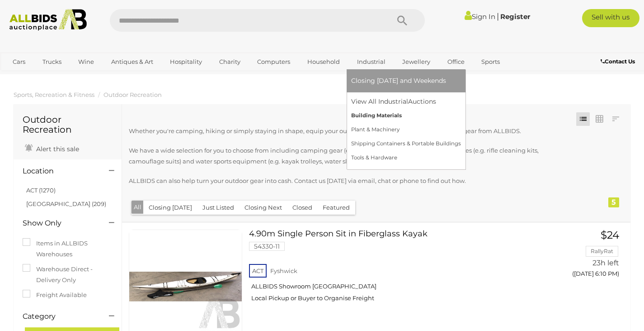 The height and width of the screenshot is (331, 644). I want to click on a: Wine, so click(86, 62).